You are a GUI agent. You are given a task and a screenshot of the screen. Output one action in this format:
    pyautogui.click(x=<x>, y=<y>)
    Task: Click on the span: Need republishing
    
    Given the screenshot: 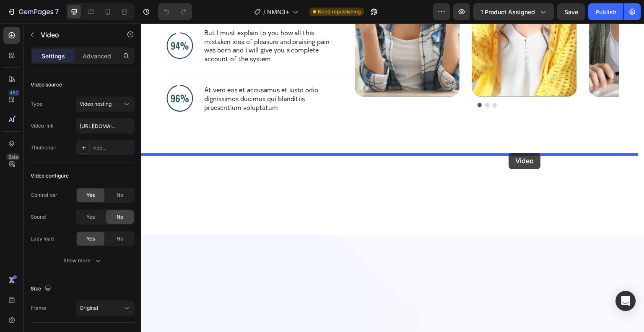 What is the action you would take?
    pyautogui.click(x=339, y=11)
    